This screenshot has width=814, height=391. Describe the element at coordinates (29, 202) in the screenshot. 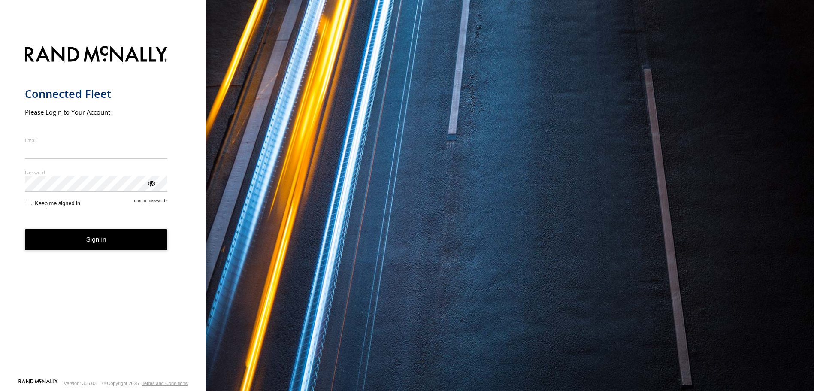

I see `input: Keep me signed in` at that location.